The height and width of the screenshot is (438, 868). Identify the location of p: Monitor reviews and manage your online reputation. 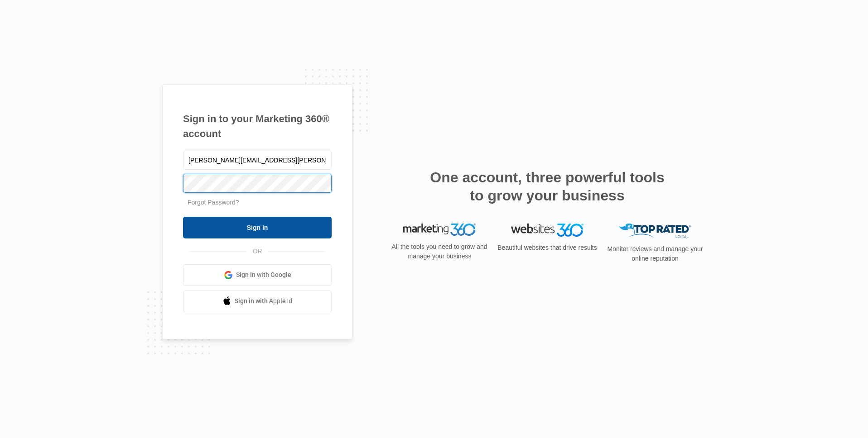
(655, 254).